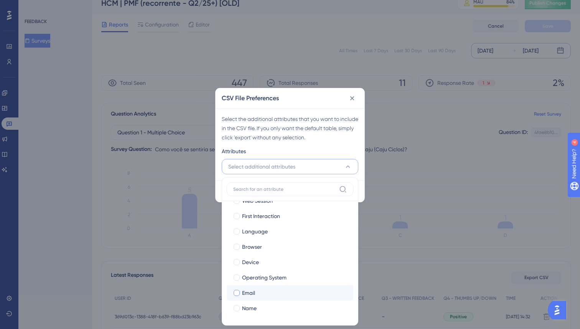  What do you see at coordinates (9, 12) in the screenshot?
I see `img: launcher-image-alternative-text` at bounding box center [9, 12].